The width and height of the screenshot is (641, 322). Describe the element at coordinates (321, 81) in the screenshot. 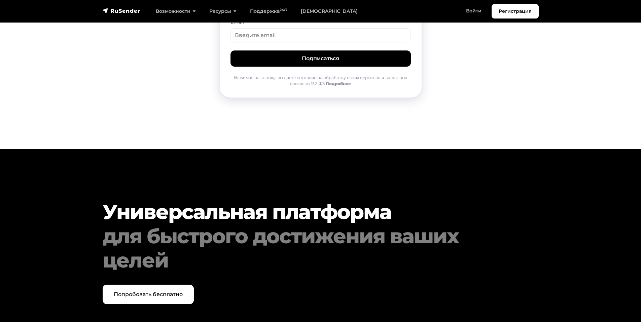

I see `p: Нажимая на кнопку, вы даете согласие на обработку своих персональных данных согласно 152-ФЗ.` at that location.